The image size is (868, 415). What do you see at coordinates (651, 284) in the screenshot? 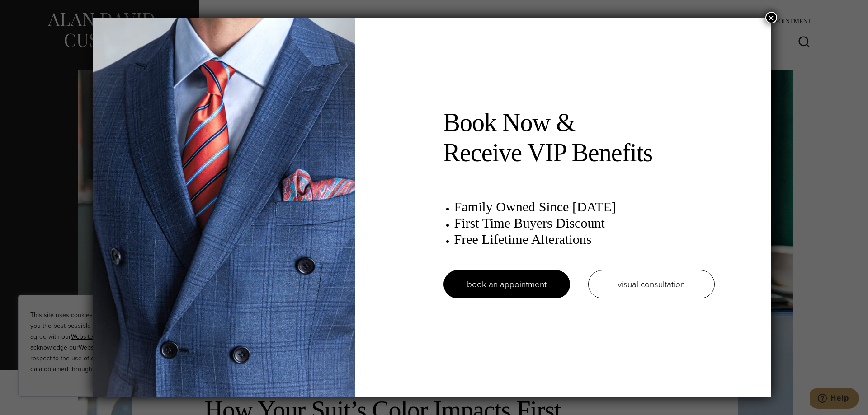
I see `a: visual consultation` at bounding box center [651, 284].